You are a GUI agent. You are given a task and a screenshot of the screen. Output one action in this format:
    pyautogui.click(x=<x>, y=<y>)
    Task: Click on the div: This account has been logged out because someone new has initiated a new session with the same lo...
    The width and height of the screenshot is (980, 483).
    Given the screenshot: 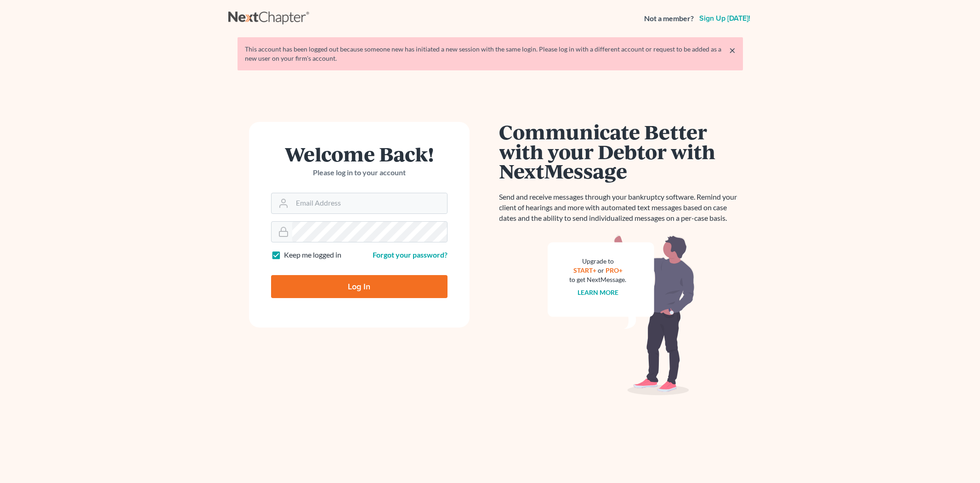 What is the action you would take?
    pyautogui.click(x=490, y=54)
    